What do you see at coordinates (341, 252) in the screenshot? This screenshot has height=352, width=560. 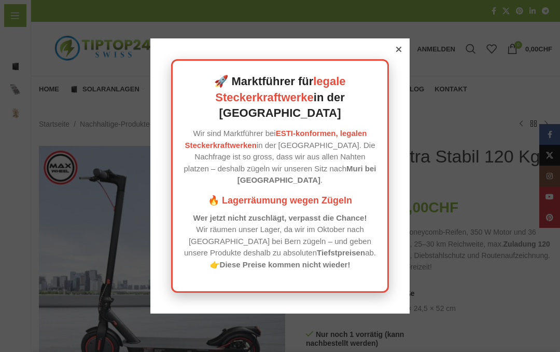 I see `strong: Tiefstpreisen` at bounding box center [341, 252].